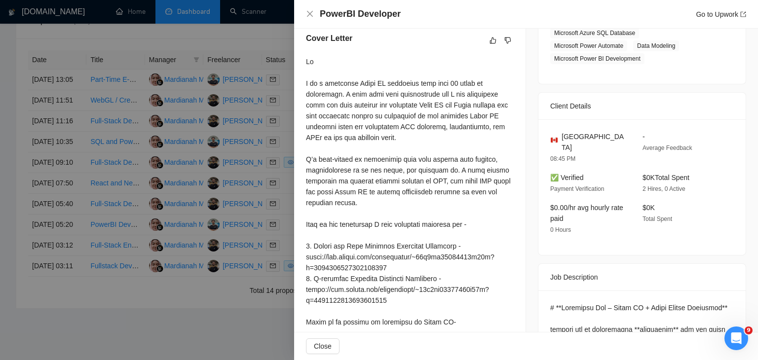 The height and width of the screenshot is (360, 758). I want to click on span: Close, so click(323, 346).